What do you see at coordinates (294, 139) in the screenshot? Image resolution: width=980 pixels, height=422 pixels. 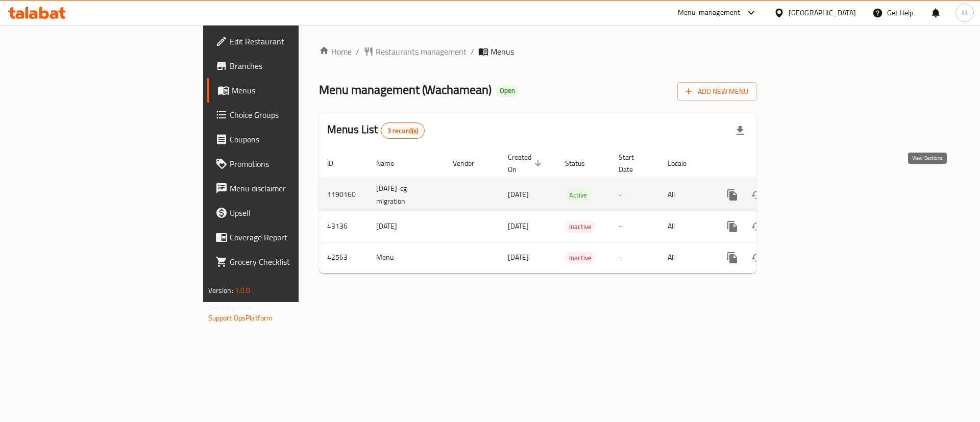 I see `span: Coupons` at bounding box center [294, 139].